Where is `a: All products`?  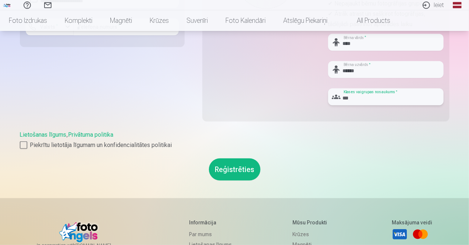 a: All products is located at coordinates (368, 21).